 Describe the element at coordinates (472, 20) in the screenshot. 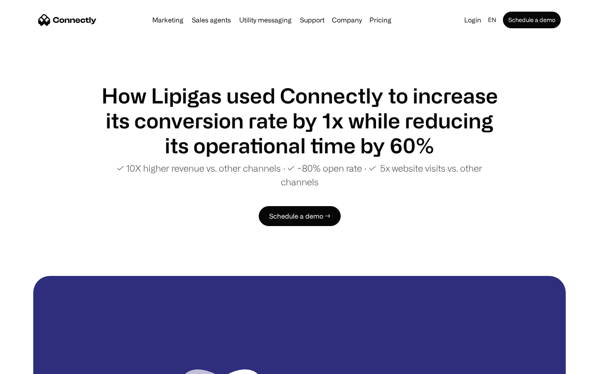

I see `a: Login` at that location.